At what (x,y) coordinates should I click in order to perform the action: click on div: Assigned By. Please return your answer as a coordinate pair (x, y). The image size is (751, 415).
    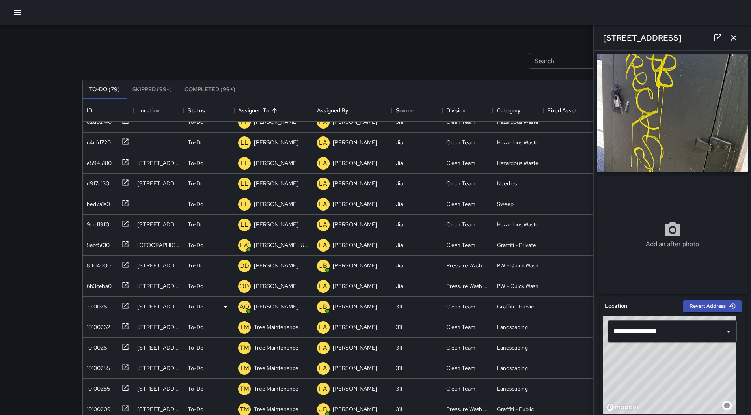
    Looking at the image, I should click on (332, 110).